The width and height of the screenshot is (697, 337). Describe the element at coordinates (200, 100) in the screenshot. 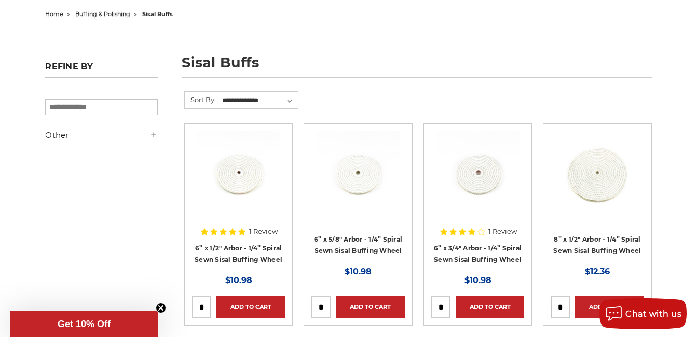

I see `label: Sort By:` at that location.